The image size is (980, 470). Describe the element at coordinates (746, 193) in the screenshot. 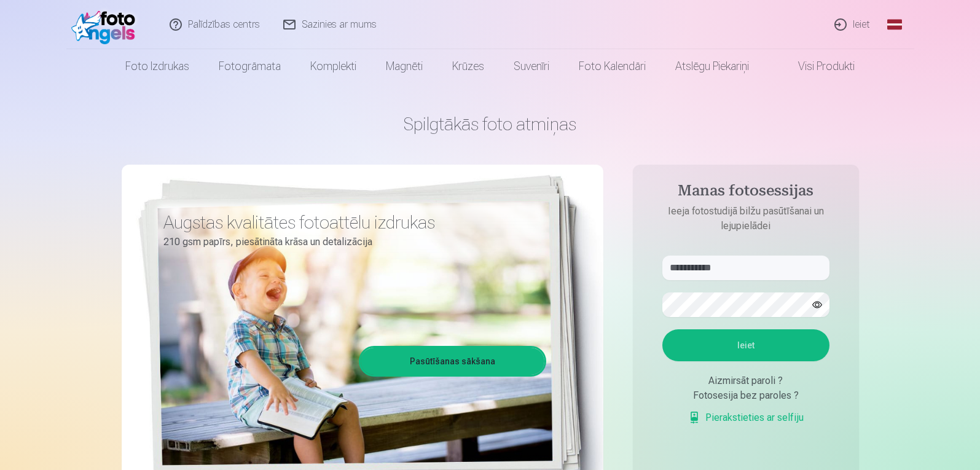

I see `h4: Manas fotosessijas` at that location.